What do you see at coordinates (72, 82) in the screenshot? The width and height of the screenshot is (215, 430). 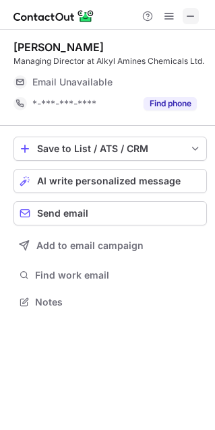 I see `span: Email Unavailable` at bounding box center [72, 82].